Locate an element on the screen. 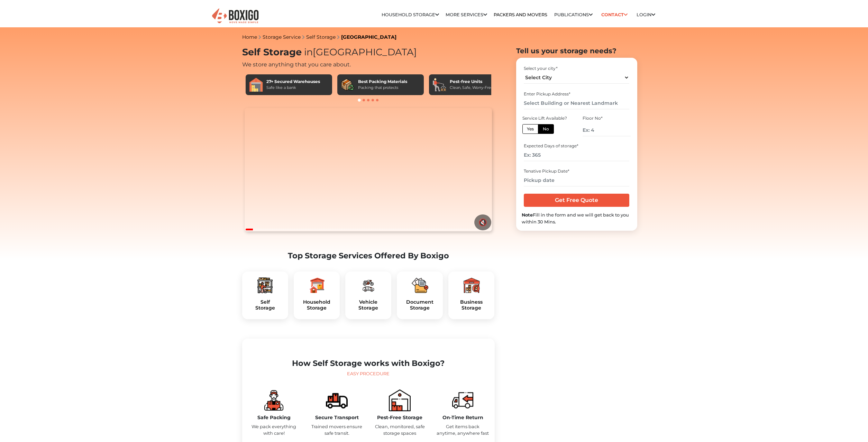 The image size is (868, 442). div: Fill in the form and we will get back to you within 30 Mins. is located at coordinates (577, 218).